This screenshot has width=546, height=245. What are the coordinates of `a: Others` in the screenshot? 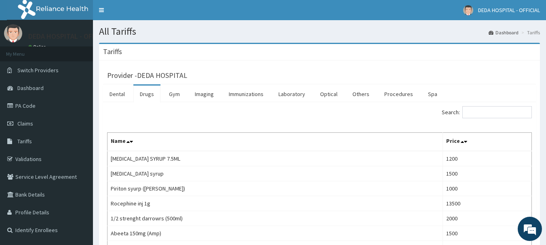 It's located at (361, 94).